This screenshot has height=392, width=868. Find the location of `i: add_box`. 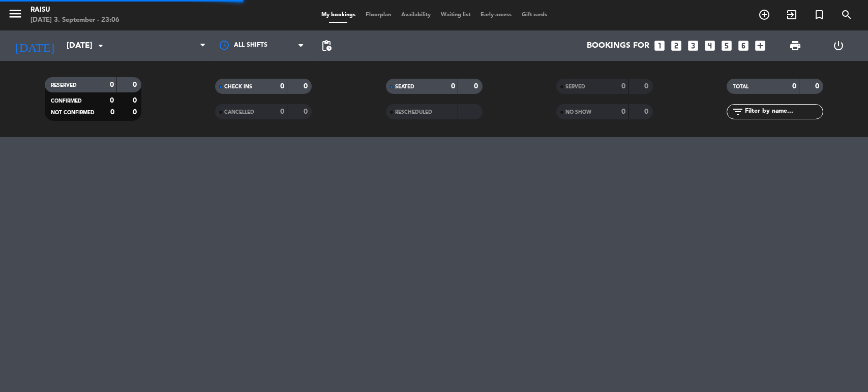

i: add_box is located at coordinates (761, 46).